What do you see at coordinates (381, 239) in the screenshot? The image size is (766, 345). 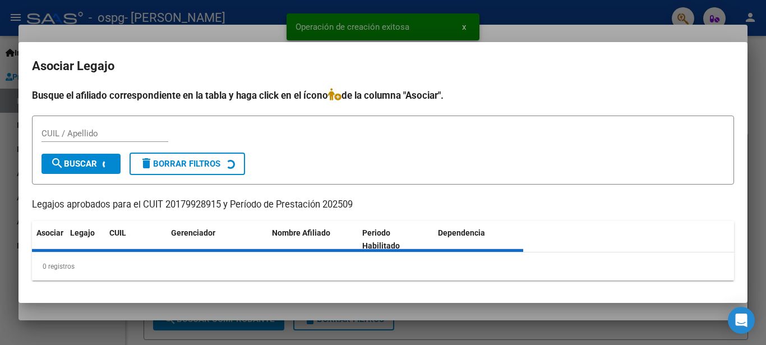 I see `span: Periodo Habilitado` at bounding box center [381, 239].